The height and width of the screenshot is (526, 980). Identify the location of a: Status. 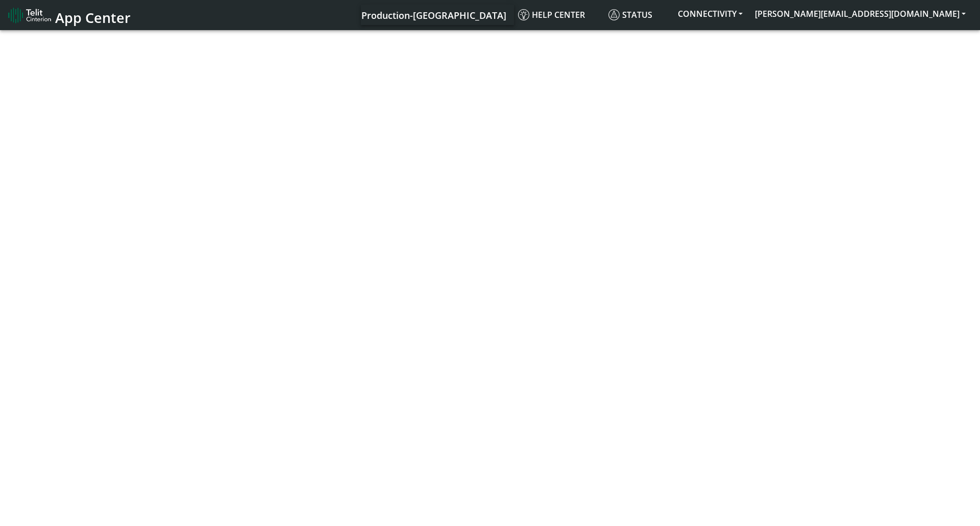
(638, 15).